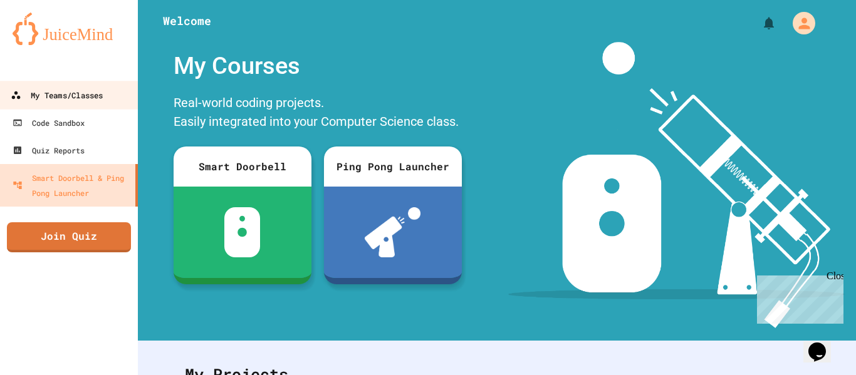  What do you see at coordinates (242, 232) in the screenshot?
I see `img: sdb-white.svg` at bounding box center [242, 232].